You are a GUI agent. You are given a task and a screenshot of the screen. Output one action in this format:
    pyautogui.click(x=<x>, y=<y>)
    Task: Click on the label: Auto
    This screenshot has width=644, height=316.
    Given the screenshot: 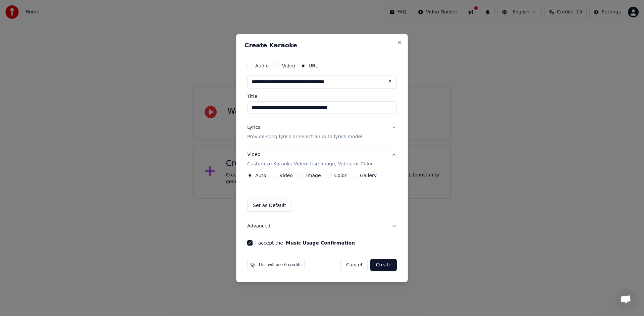 What is the action you would take?
    pyautogui.click(x=260, y=176)
    